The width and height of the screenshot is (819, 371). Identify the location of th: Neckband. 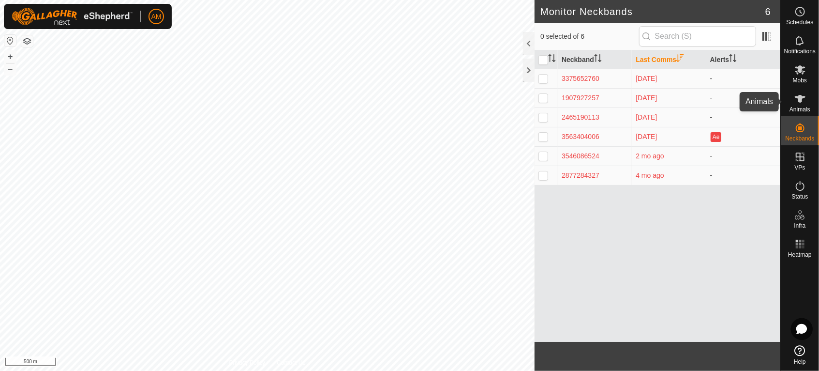
(595, 60).